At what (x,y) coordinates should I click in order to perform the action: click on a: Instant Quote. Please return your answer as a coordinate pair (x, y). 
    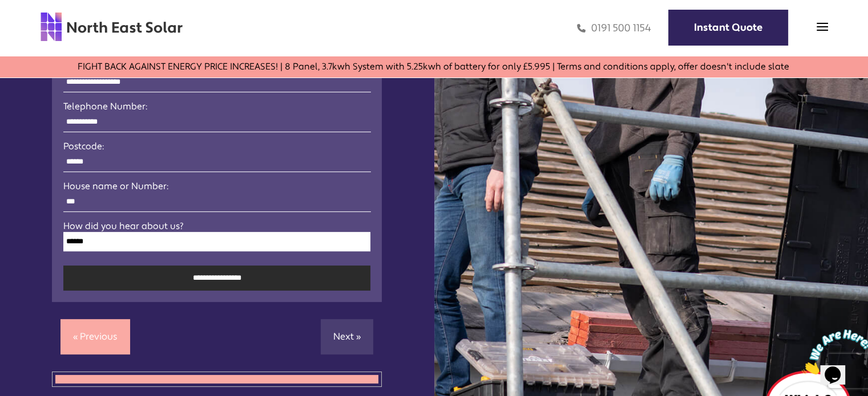
    Looking at the image, I should click on (728, 28).